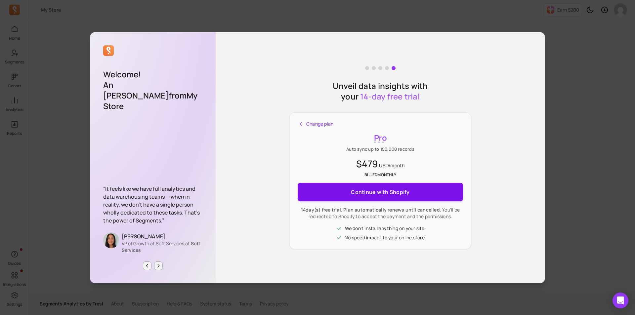 The height and width of the screenshot is (315, 635). What do you see at coordinates (320, 124) in the screenshot?
I see `span: Change plan` at bounding box center [320, 124].